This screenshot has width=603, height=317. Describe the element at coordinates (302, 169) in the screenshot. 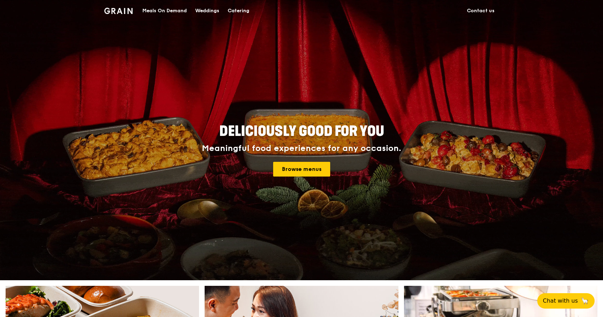

I see `a: Browse menus` at that location.